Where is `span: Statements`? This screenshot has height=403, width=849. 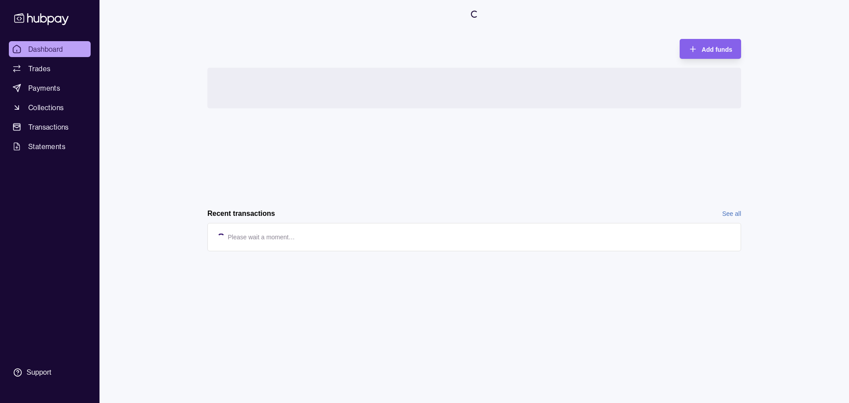 span: Statements is located at coordinates (47, 146).